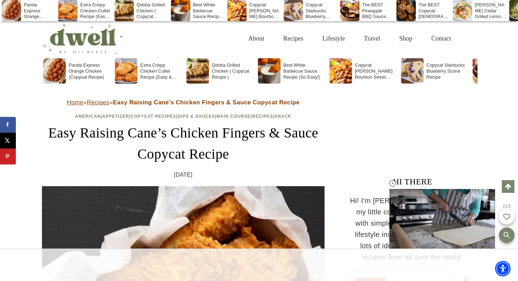 The width and height of the screenshot is (518, 281). What do you see at coordinates (503, 268) in the screenshot?
I see `div: Accessibility Menu` at bounding box center [503, 268].